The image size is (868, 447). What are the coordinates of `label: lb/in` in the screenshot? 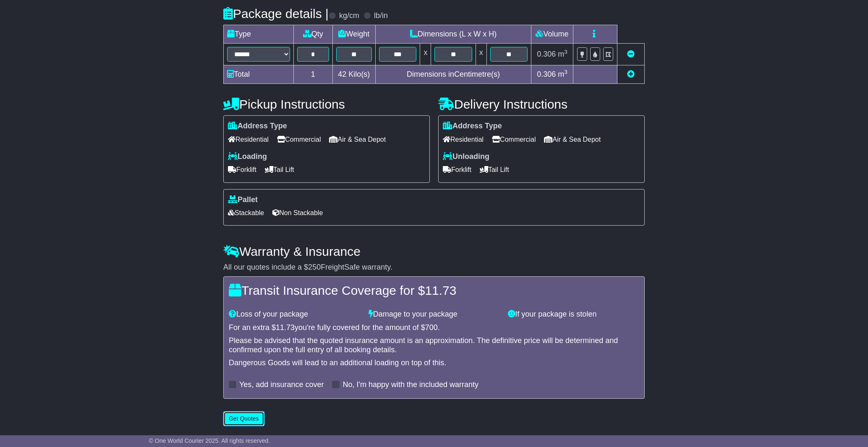 It's located at (381, 16).